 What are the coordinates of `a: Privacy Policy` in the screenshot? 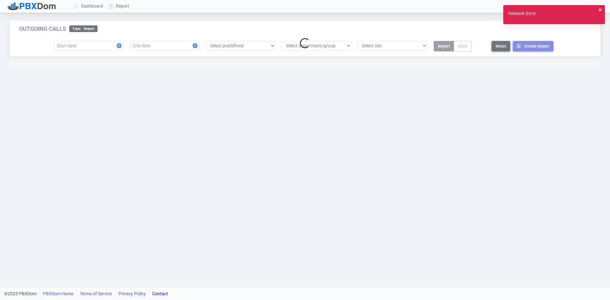 It's located at (132, 294).